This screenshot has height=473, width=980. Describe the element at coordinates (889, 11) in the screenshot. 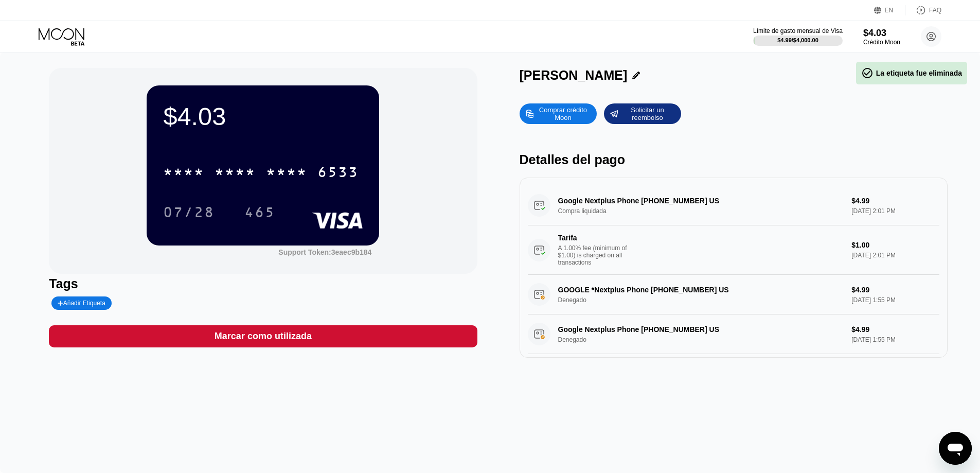

I see `div: EN` at that location.